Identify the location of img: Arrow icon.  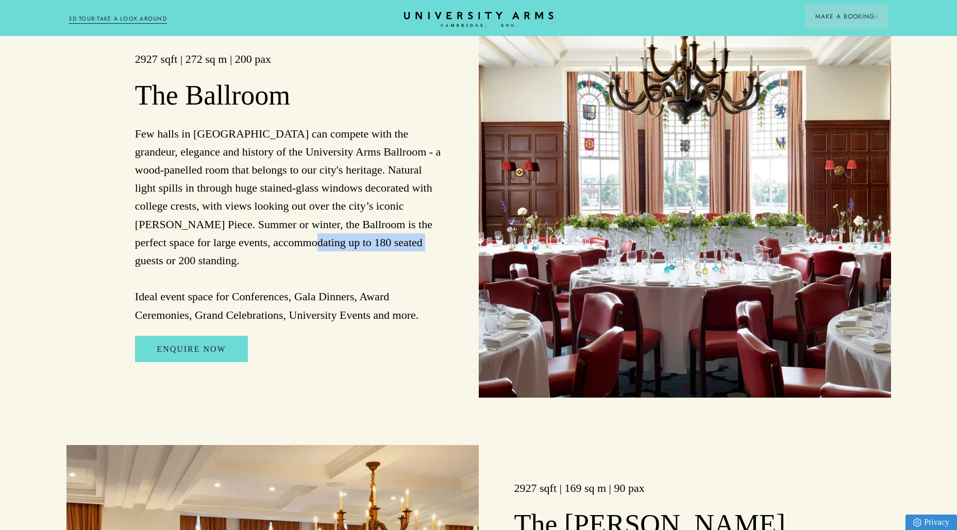
(876, 16).